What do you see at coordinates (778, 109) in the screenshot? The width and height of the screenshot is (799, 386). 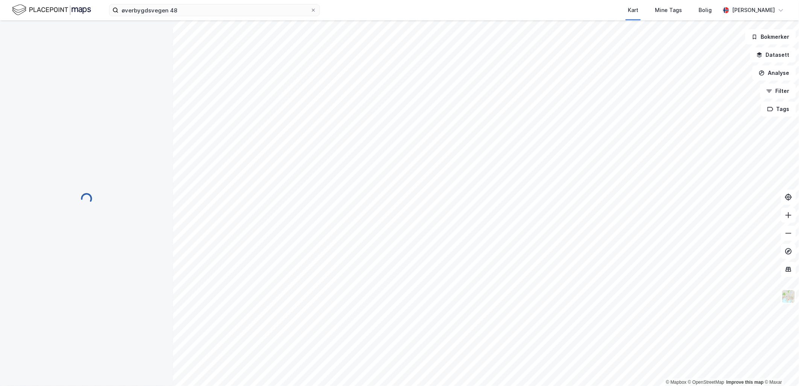 I see `button: Tags` at bounding box center [778, 109].